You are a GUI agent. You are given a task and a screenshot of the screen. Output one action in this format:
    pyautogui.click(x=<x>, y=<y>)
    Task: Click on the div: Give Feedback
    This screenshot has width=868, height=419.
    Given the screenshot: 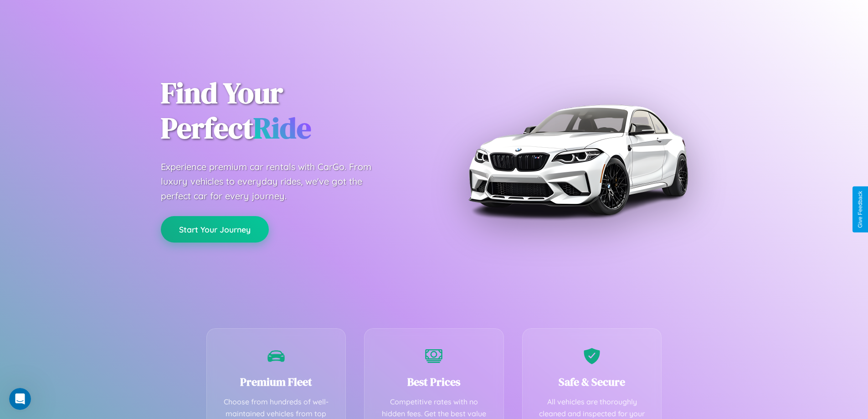 What is the action you would take?
    pyautogui.click(x=860, y=210)
    